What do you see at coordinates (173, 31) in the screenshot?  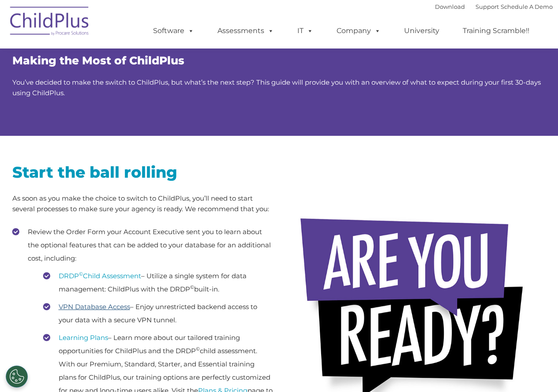 I see `a: Software` at bounding box center [173, 31].